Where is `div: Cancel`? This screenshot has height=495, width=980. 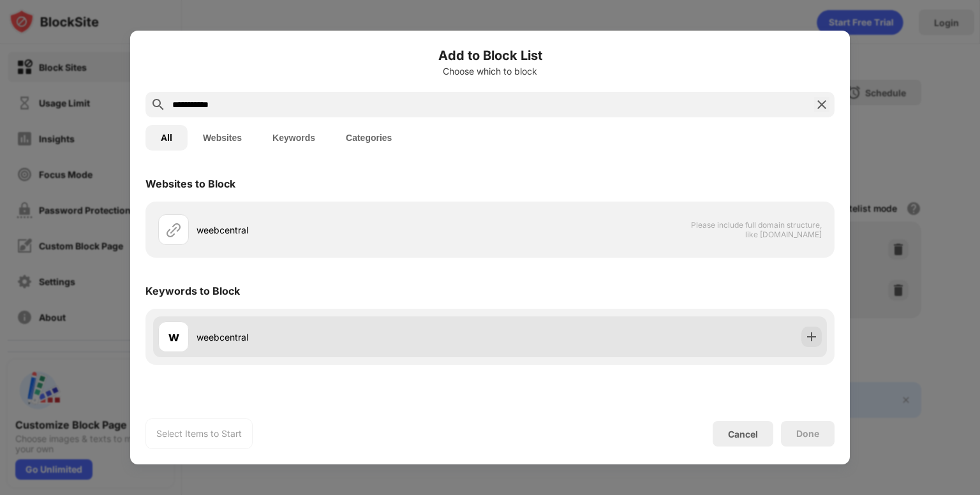 div: Cancel is located at coordinates (743, 433).